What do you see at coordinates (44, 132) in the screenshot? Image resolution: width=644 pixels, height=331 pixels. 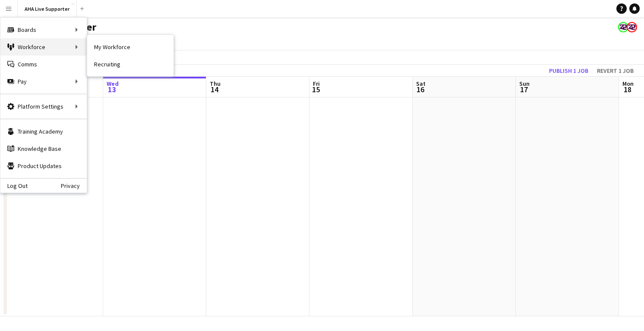 I see `a: Training Academy` at bounding box center [44, 132].